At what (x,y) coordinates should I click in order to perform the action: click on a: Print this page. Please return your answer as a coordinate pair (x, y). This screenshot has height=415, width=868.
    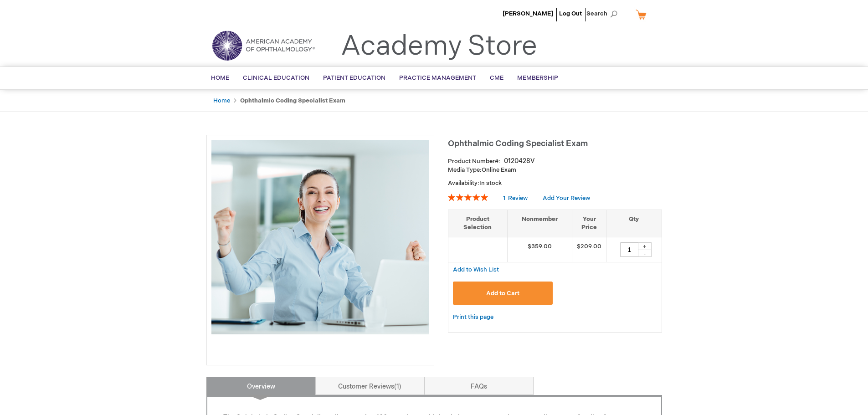
    Looking at the image, I should click on (473, 317).